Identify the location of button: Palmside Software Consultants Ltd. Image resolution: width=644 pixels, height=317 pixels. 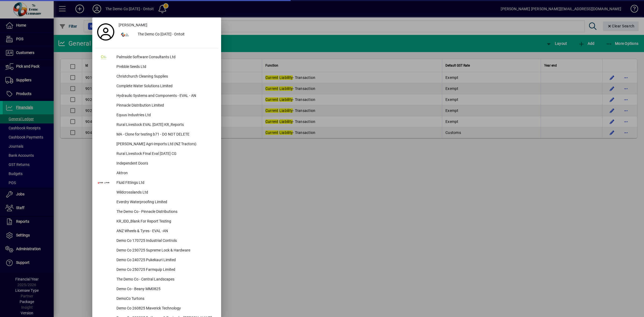
(157, 57).